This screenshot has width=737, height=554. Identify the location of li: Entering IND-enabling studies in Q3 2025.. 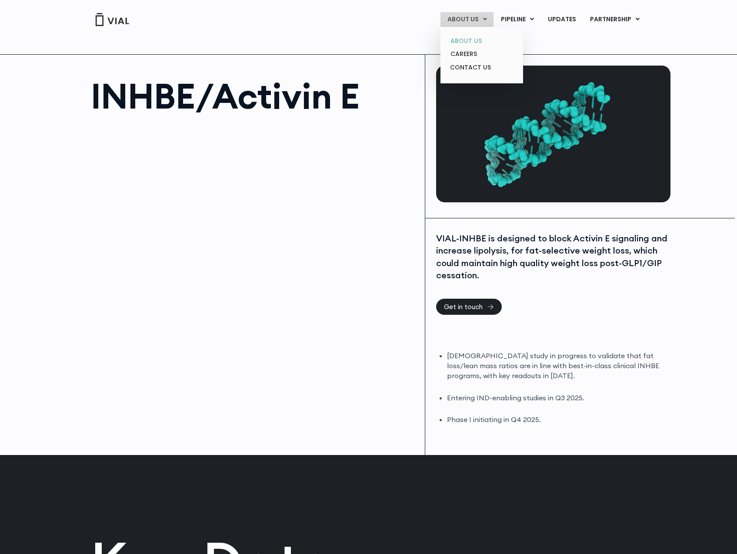
(557, 398).